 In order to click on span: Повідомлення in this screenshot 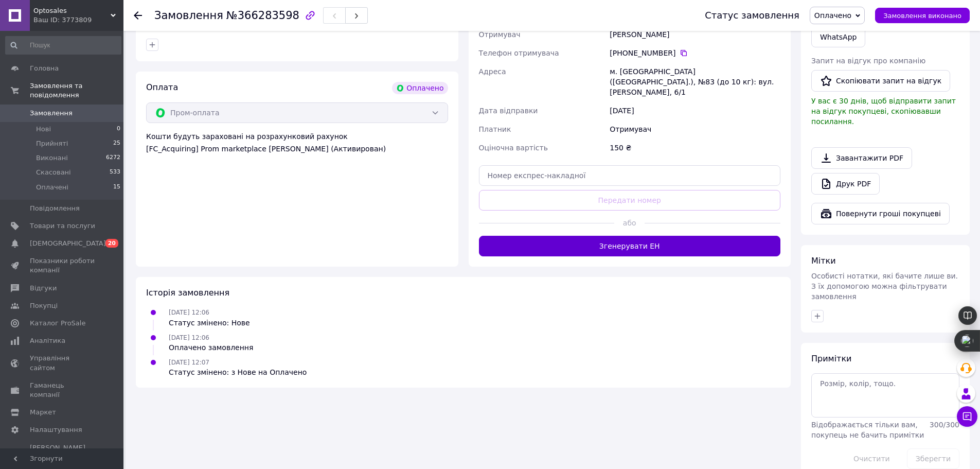, I will do `click(55, 209)`.